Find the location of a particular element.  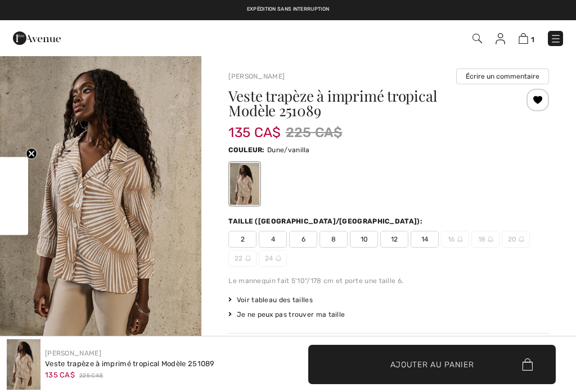

a: 1 is located at coordinates (526, 38).